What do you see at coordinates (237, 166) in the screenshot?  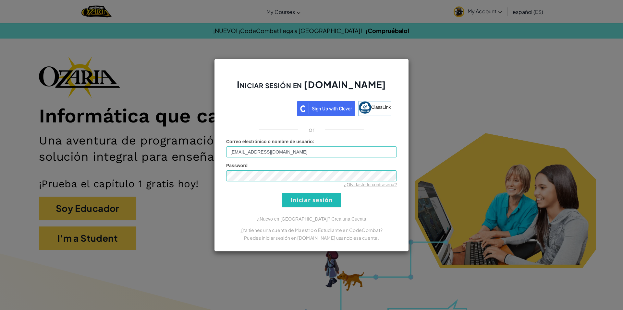 I see `span: Password` at bounding box center [237, 166].